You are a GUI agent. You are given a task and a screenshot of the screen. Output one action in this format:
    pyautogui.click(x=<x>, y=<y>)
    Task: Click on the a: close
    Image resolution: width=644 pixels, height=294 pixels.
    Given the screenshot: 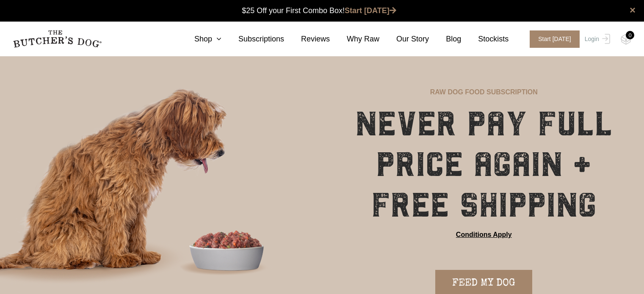 What is the action you would take?
    pyautogui.click(x=632, y=10)
    